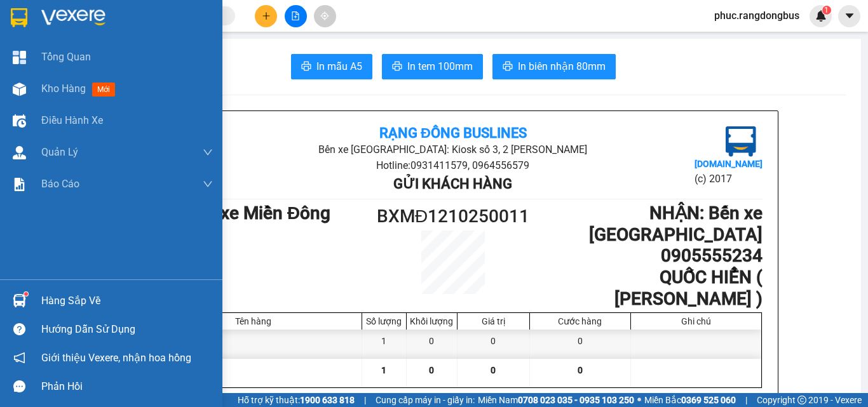 The image size is (868, 407). I want to click on div: Tên hàng, so click(253, 321).